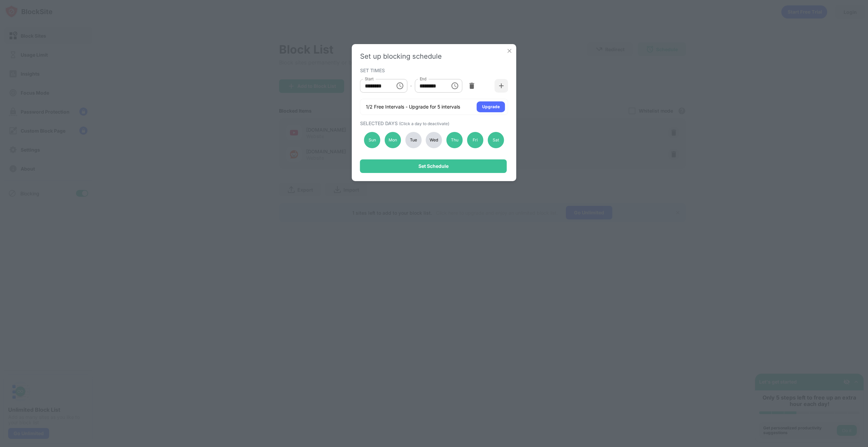 The width and height of the screenshot is (868, 447). Describe the element at coordinates (434, 140) in the screenshot. I see `div: Wed` at that location.